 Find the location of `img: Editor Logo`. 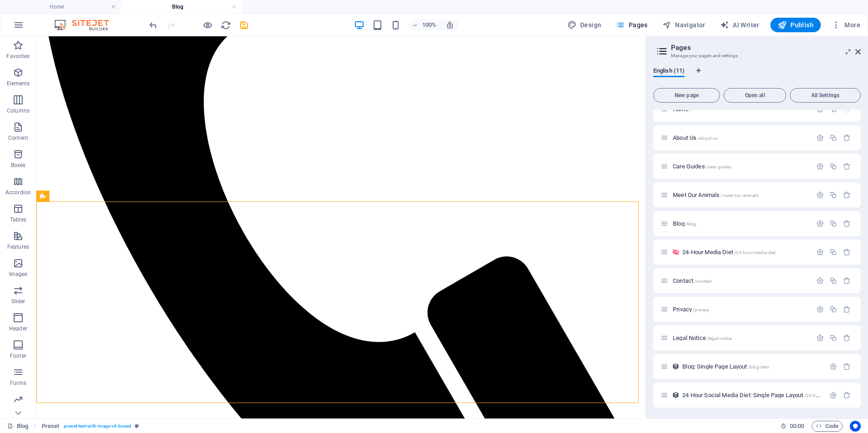

img: Editor Logo is located at coordinates (86, 25).